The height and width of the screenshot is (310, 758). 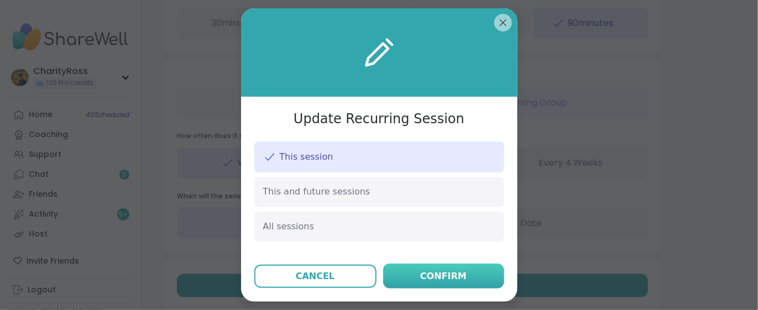 What do you see at coordinates (443, 276) in the screenshot?
I see `button: Confirm` at bounding box center [443, 276].